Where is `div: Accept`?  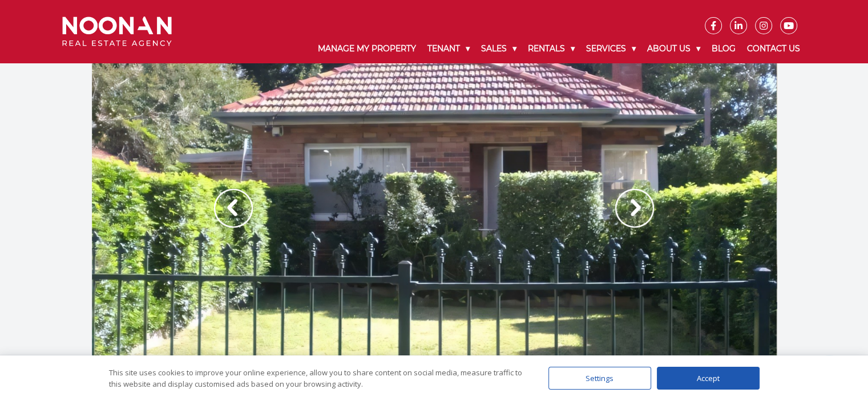 div: Accept is located at coordinates (708, 378).